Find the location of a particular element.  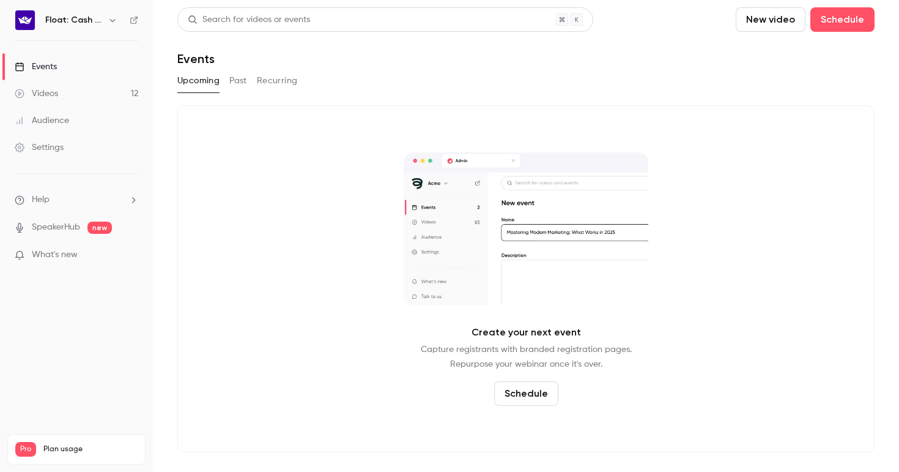

li: help-dropdown-opener is located at coordinates (76, 199).